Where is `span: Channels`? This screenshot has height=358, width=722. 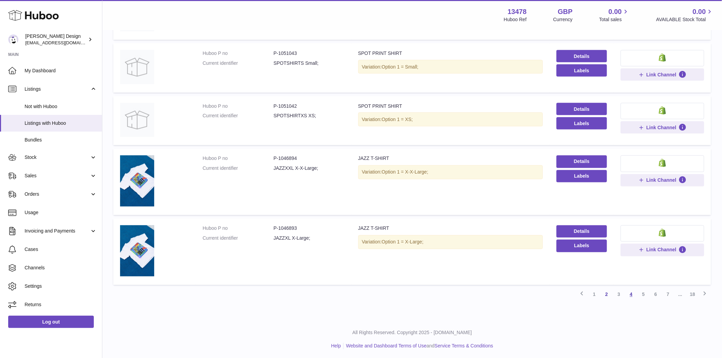 span: Channels is located at coordinates (61, 268).